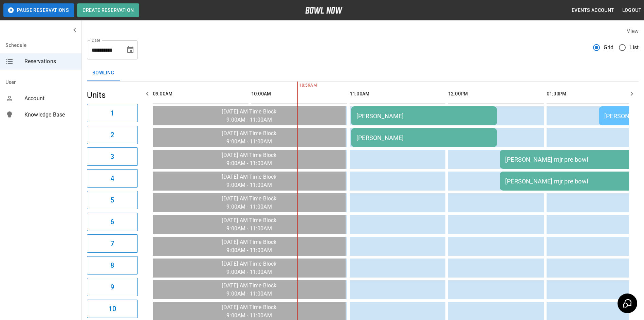 The image size is (644, 320). What do you see at coordinates (112, 156) in the screenshot?
I see `h6: 3` at bounding box center [112, 156].